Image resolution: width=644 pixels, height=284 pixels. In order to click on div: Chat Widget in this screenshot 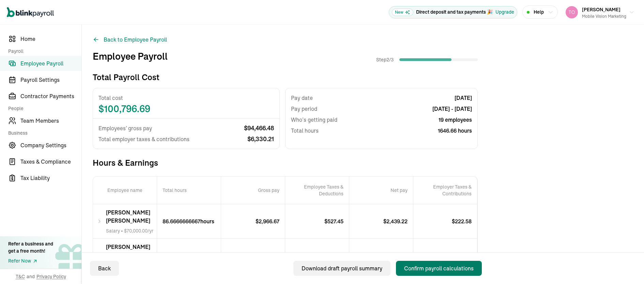, I will do `click(627, 268)`.